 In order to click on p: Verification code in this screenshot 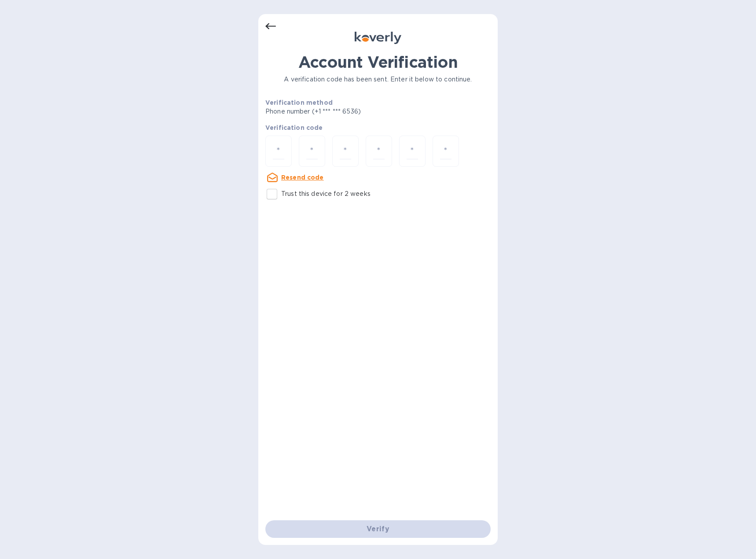, I will do `click(378, 127)`.